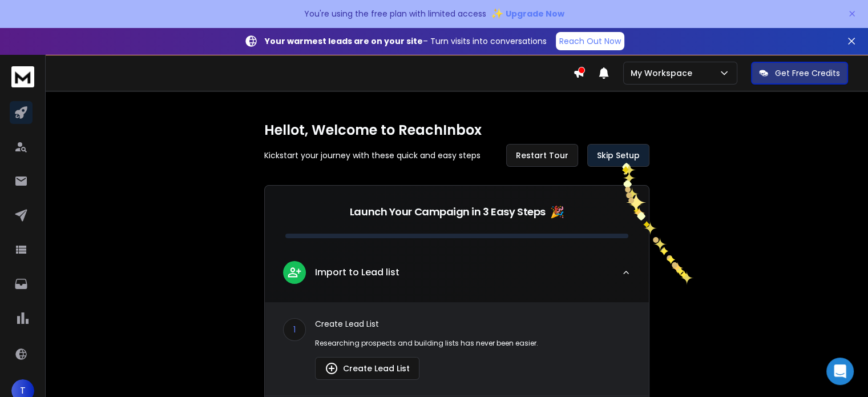 The width and height of the screenshot is (868, 397). I want to click on p: Create Lead List, so click(473, 324).